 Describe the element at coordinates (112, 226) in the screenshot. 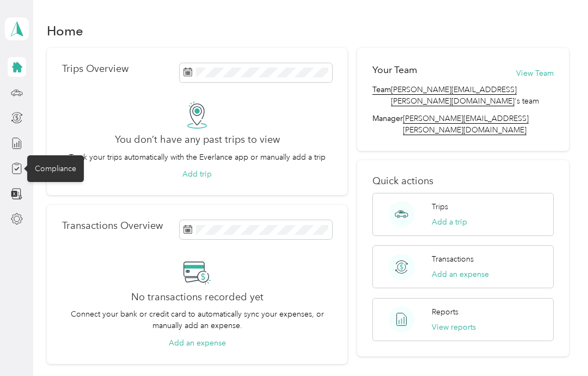

I see `p: Transactions Overview` at that location.